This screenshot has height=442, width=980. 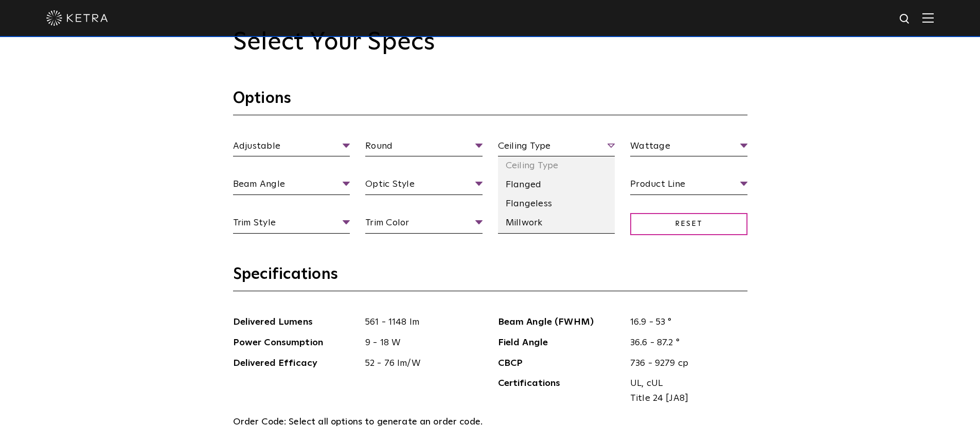 What do you see at coordinates (685, 322) in the screenshot?
I see `span: 16.9 - 53 °` at bounding box center [685, 322].